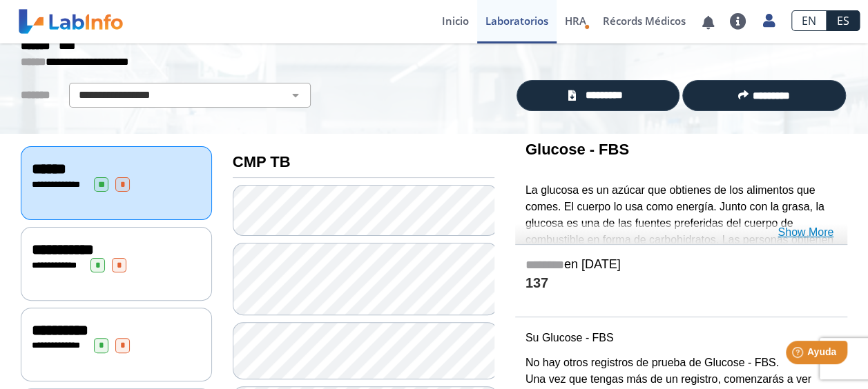  Describe the element at coordinates (843, 21) in the screenshot. I see `a: ES` at that location.